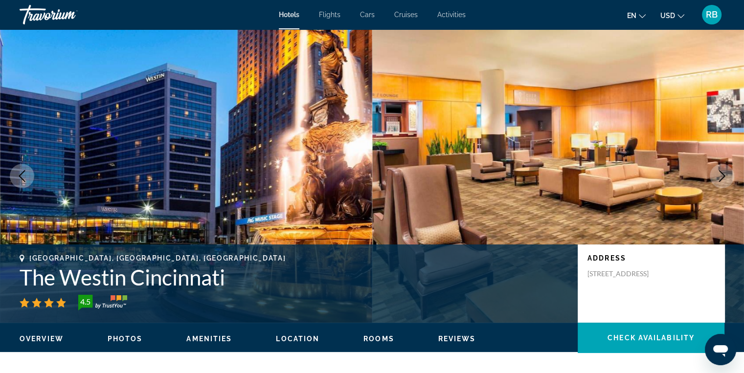 Image resolution: width=744 pixels, height=373 pixels. I want to click on button: Photos, so click(125, 339).